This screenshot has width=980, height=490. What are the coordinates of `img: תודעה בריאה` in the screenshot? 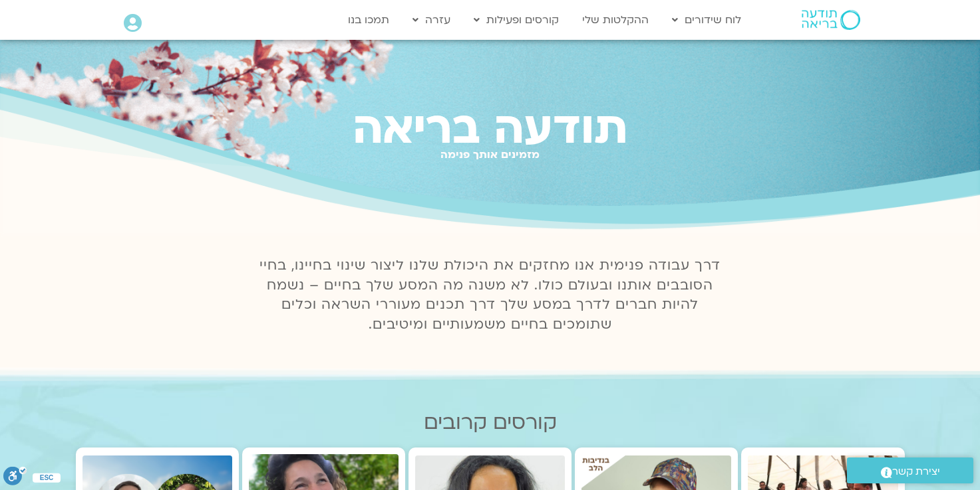 It's located at (831, 20).